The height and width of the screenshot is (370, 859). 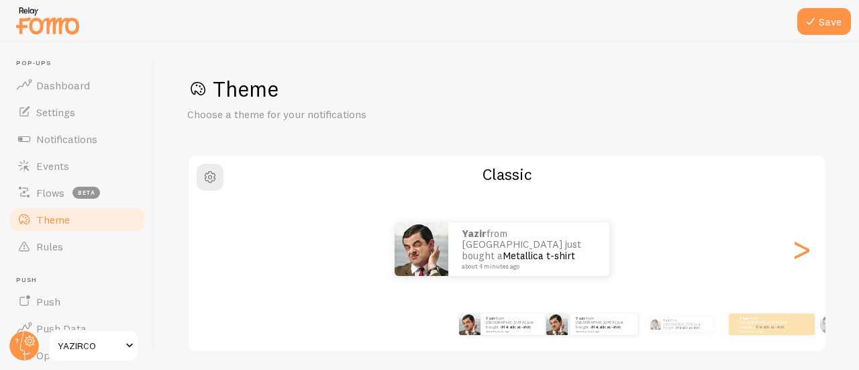 What do you see at coordinates (50, 246) in the screenshot?
I see `span: Rules` at bounding box center [50, 246].